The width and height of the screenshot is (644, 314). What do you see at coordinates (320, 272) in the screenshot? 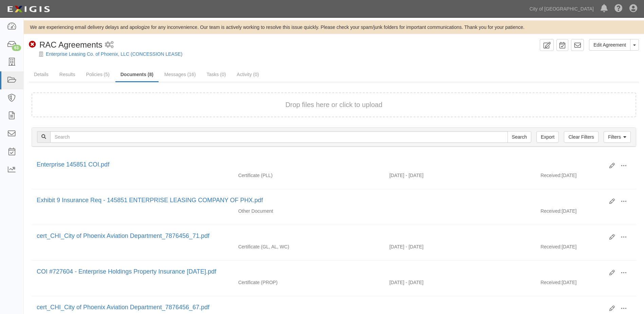
I see `div: COI #727604 - Enterprise Holdings Property Insurance 03.01.25.pdf` at bounding box center [320, 272].